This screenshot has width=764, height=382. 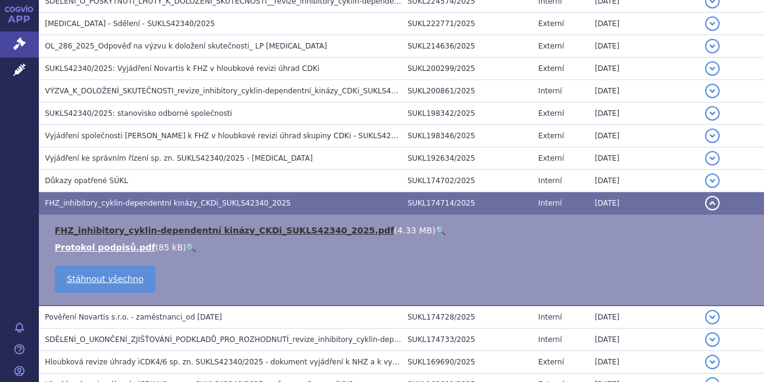 What do you see at coordinates (105, 248) in the screenshot?
I see `a: Protokol podpisů.pdf` at bounding box center [105, 248].